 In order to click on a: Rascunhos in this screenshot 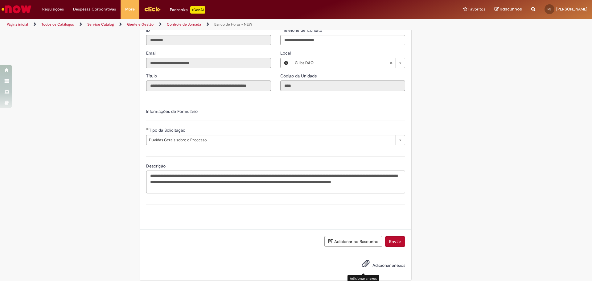, I will do `click(508, 9)`.